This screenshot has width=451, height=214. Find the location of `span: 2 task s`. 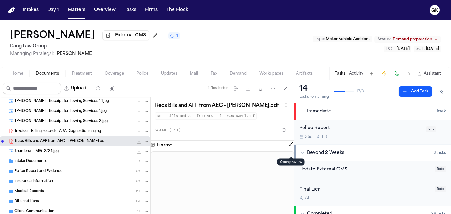

span: 2 task s is located at coordinates (439, 153).